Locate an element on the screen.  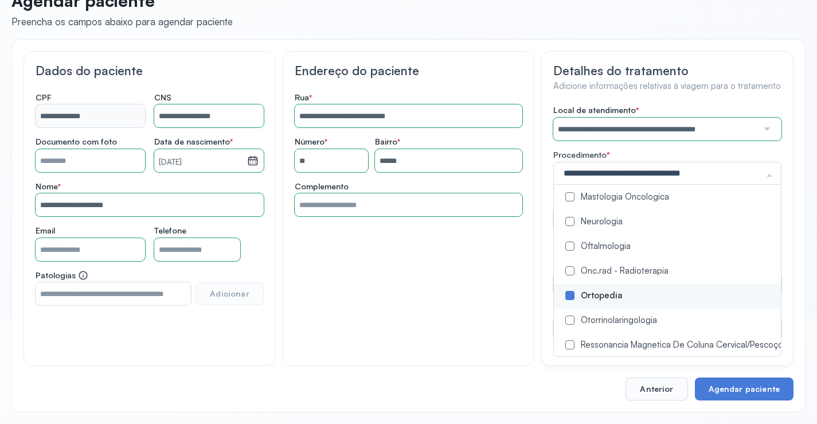
span: Nome is located at coordinates (48, 186).